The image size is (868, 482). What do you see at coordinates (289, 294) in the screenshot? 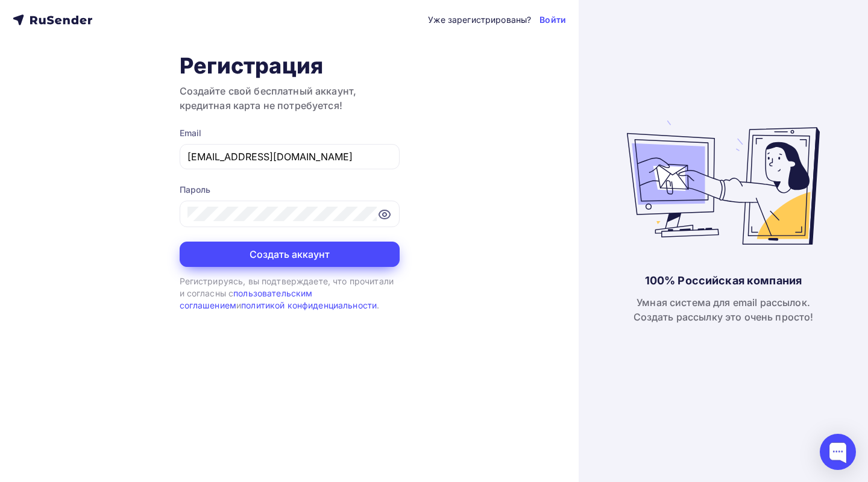
I see `div: Регистрируясь, вы подтверждаете, что прочитали и согласны с и .` at bounding box center [289, 294].